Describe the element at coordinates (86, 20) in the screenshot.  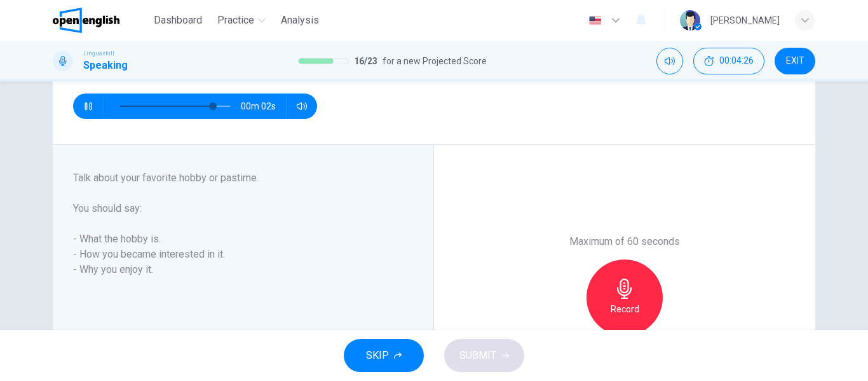
I see `img: OpenEnglish logo` at that location.